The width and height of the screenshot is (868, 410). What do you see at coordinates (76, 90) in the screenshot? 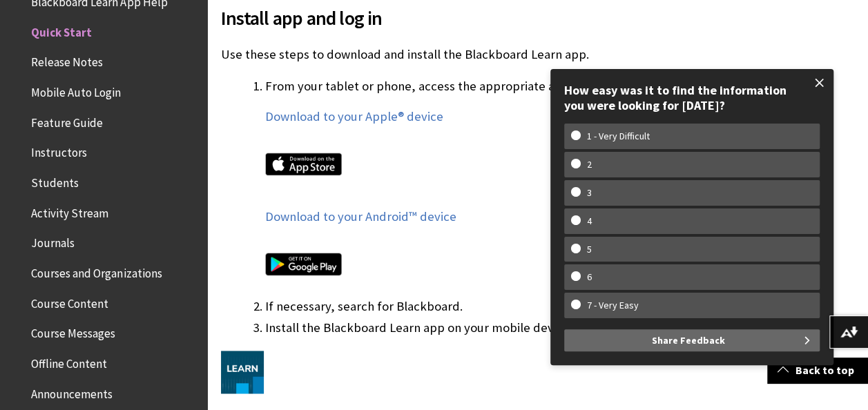
I see `span: Mobile Auto Login` at bounding box center [76, 90].